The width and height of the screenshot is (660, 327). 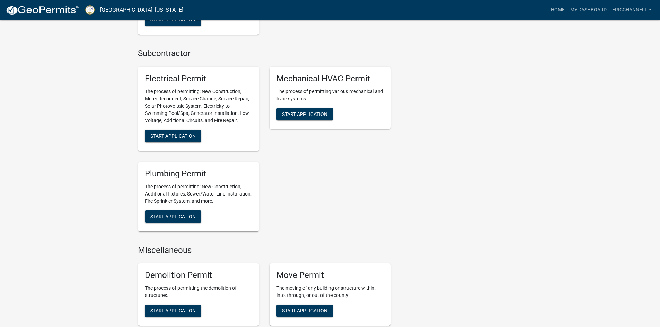 What do you see at coordinates (198, 79) in the screenshot?
I see `h5: Electrical Permit` at bounding box center [198, 79].